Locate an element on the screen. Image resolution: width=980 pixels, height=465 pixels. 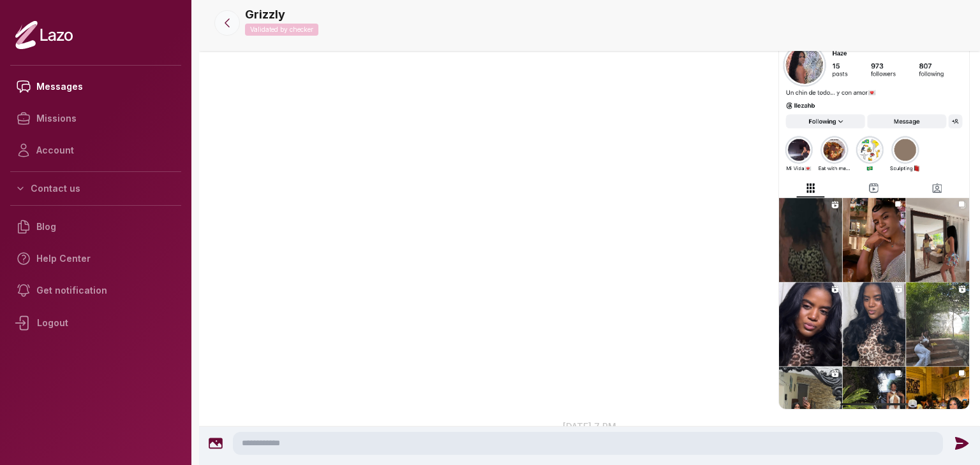
p: Grizzly is located at coordinates (264, 15).